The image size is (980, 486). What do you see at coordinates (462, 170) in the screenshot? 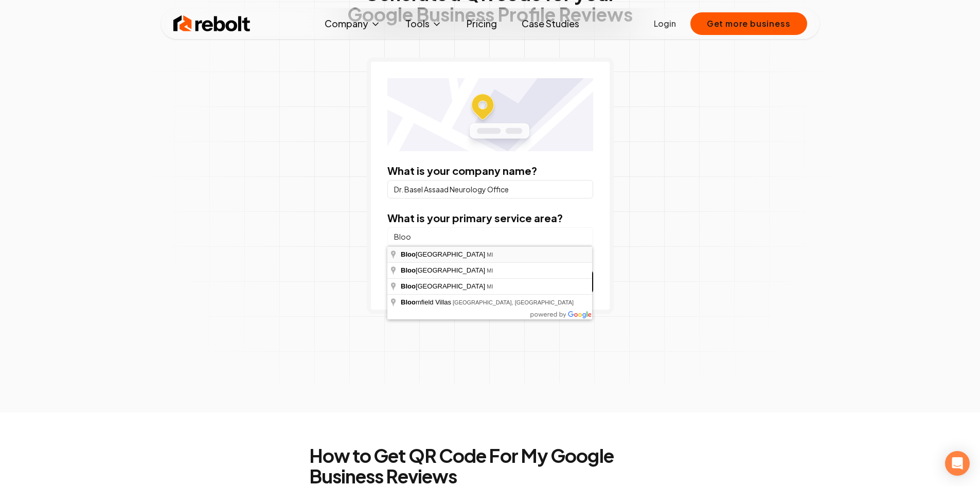
I see `label: What is your company name?` at bounding box center [462, 170].